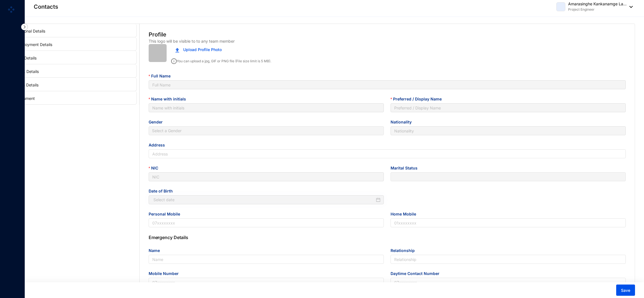  I want to click on input: Preferred / Display Name, so click(508, 108).